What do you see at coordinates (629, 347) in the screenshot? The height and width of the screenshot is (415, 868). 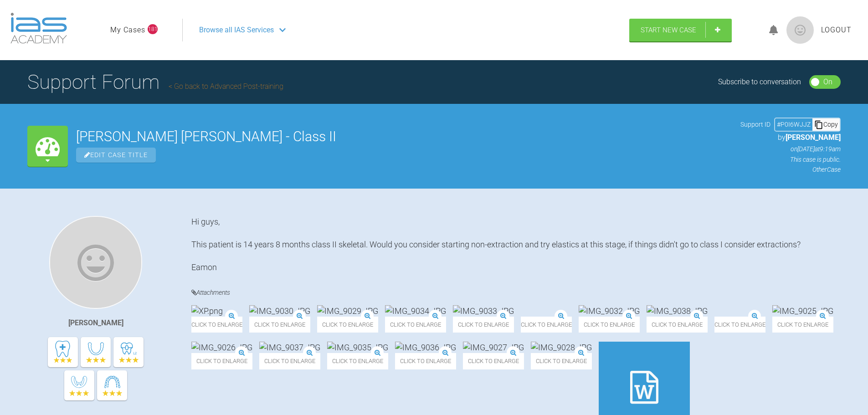 I see `img: IMG_9028.JPG` at bounding box center [629, 347].